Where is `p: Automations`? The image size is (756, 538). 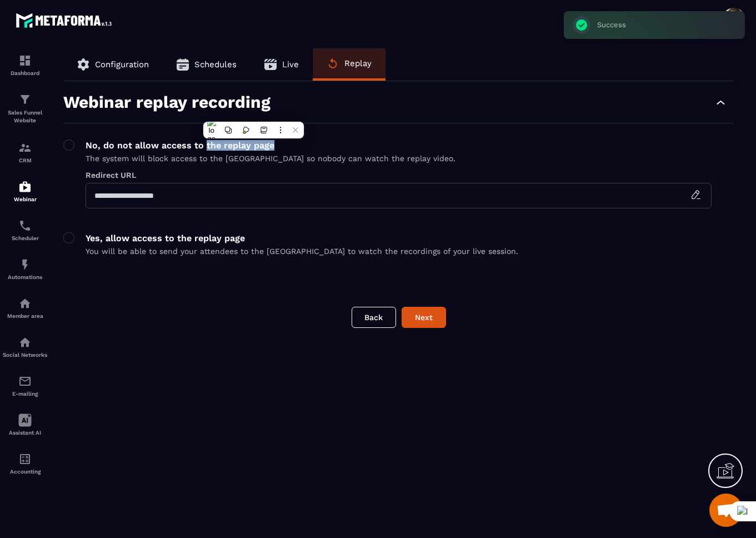 p: Automations is located at coordinates (25, 277).